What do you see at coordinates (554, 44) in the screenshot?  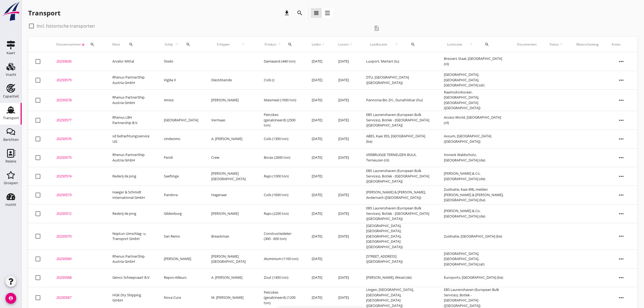 I see `span: Status` at bounding box center [554, 44].